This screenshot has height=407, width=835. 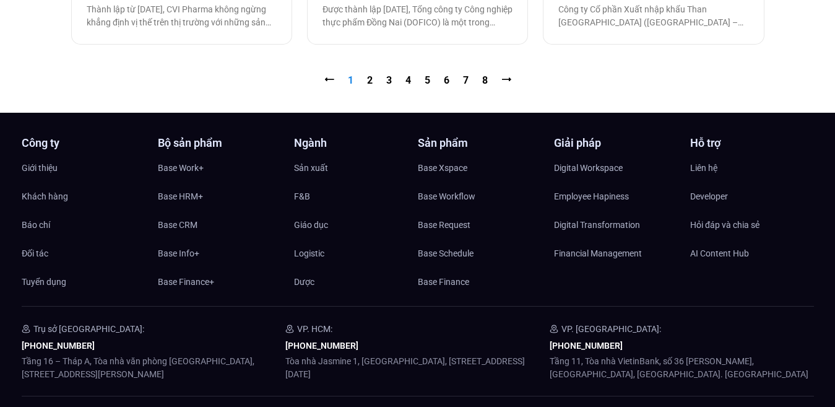 I want to click on a: Financial Management, so click(x=616, y=253).